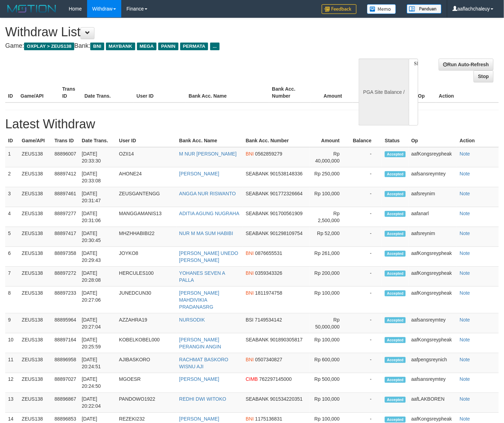 The height and width of the screenshot is (423, 504). What do you see at coordinates (252, 379) in the screenshot?
I see `span: CIMB` at bounding box center [252, 379].